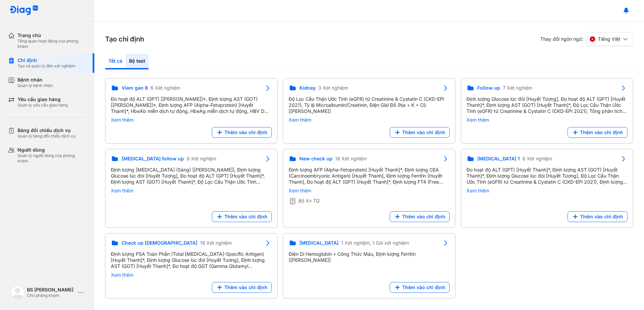 Image resolution: width=644 pixels, height=310 pixels. I want to click on div: Tổng quan hoạt động của phòng khám, so click(52, 44).